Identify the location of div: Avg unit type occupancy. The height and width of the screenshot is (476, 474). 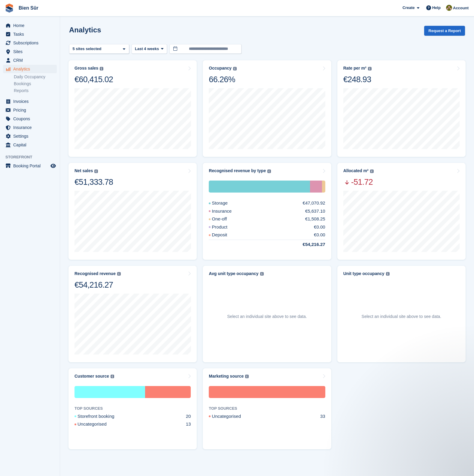
(233, 273).